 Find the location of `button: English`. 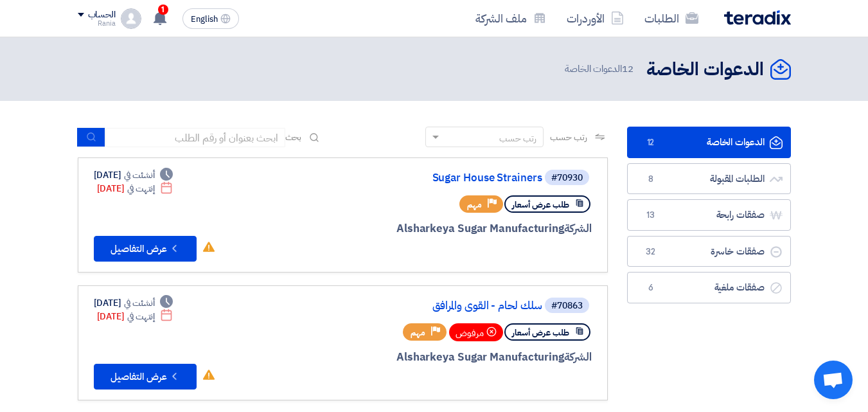

button: English is located at coordinates (211, 19).